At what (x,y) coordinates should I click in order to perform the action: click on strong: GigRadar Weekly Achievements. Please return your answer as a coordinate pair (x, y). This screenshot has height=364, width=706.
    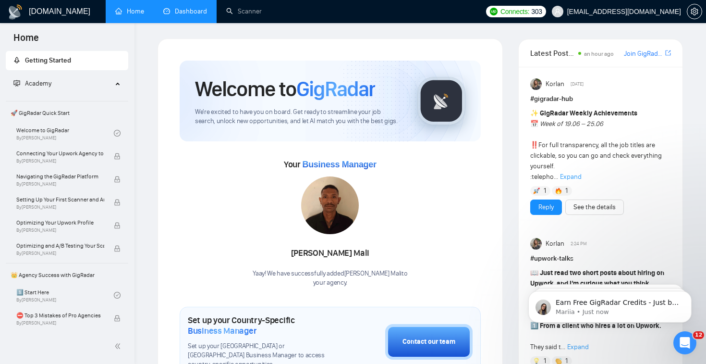
    Looking at the image, I should click on (589, 113).